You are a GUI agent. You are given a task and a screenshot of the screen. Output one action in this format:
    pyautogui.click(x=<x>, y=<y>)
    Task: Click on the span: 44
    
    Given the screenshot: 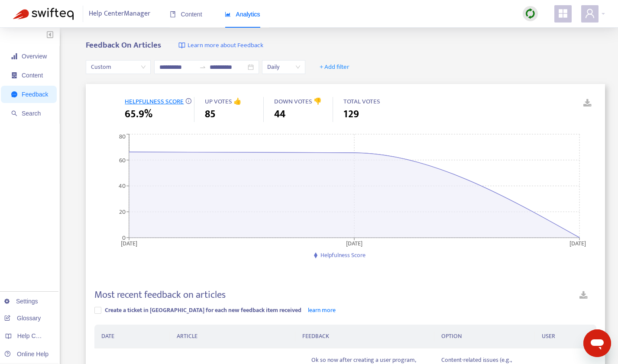 What is the action you would take?
    pyautogui.click(x=280, y=114)
    